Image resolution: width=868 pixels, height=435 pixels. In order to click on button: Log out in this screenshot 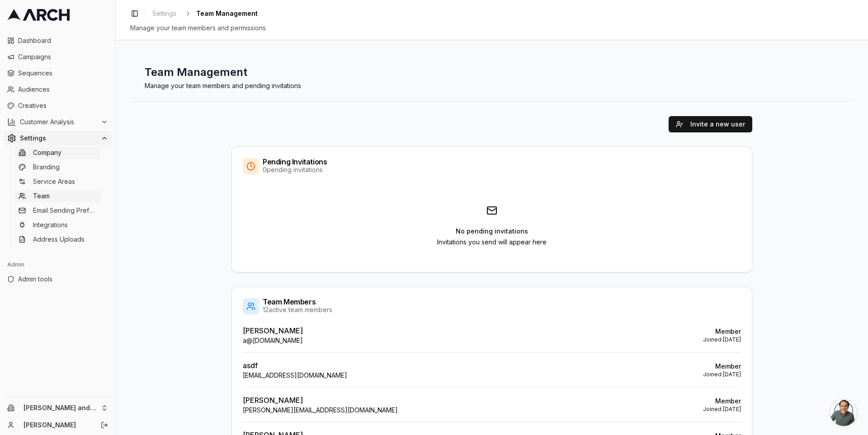, I will do `click(105, 425)`.